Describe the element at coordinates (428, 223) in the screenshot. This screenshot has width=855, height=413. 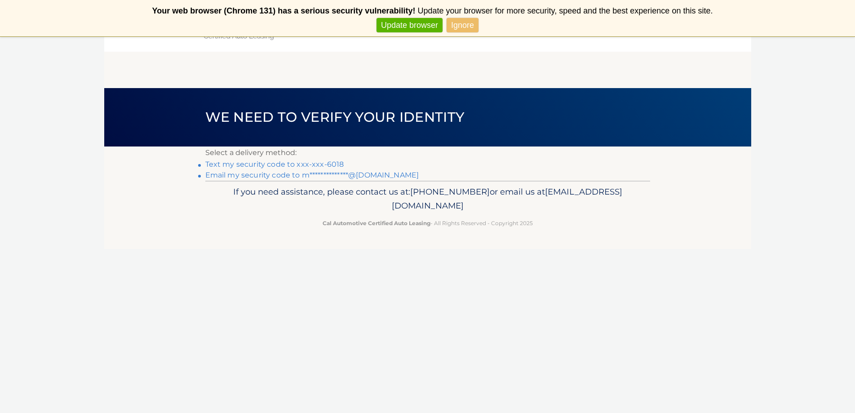
I see `p: - All Rights Reserved - Copyright 2025` at that location.